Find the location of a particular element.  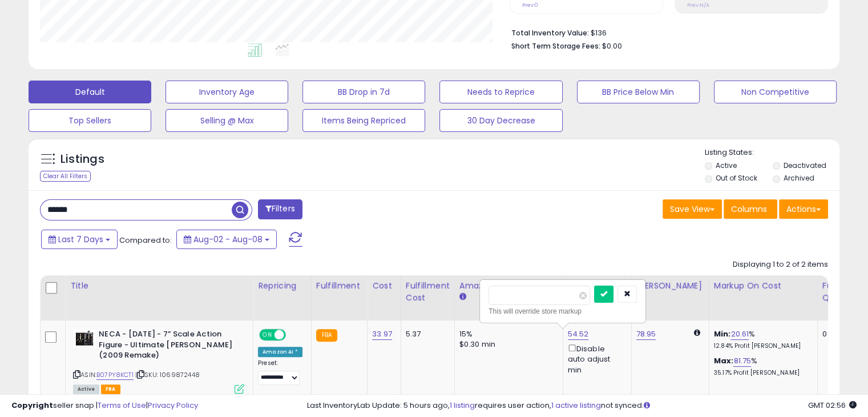

div: seller snap | | is located at coordinates (104, 405).